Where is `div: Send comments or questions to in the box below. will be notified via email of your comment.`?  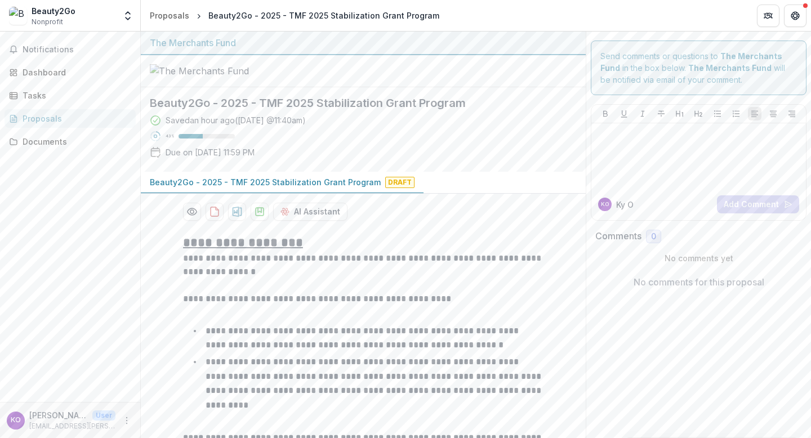
div: Send comments or questions to in the box below. will be notified via email of your comment. is located at coordinates (699, 68).